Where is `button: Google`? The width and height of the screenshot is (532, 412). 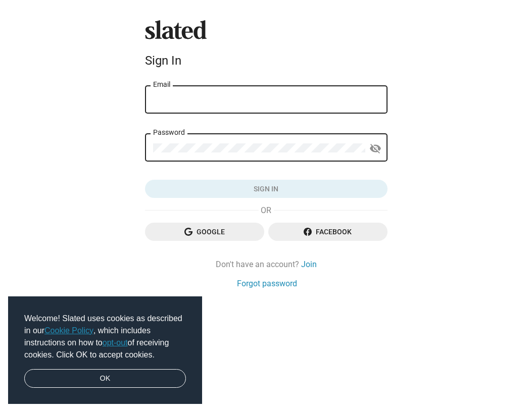
button: Google is located at coordinates (205, 232).